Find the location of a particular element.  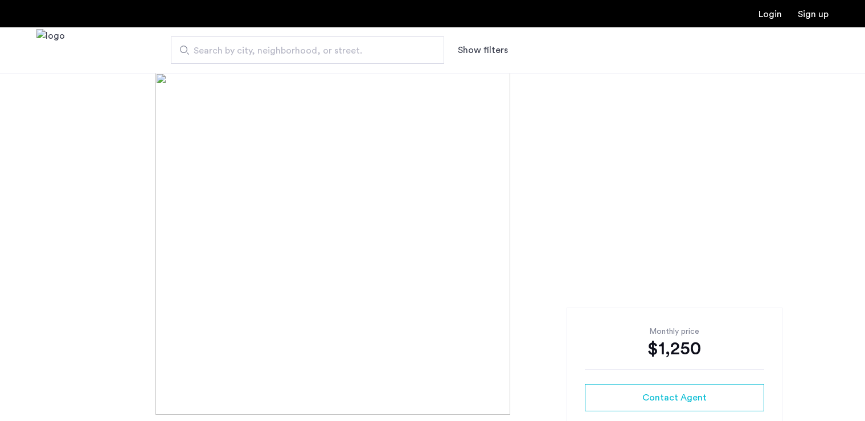

a: Registration is located at coordinates (813, 14).